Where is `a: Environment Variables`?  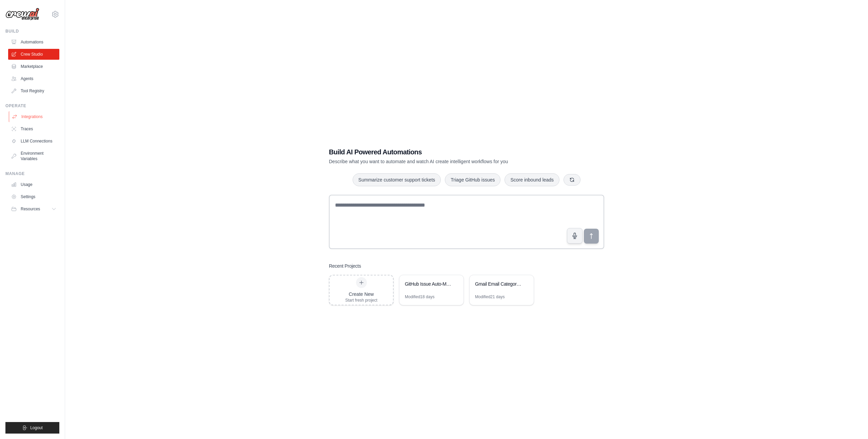
a: Environment Variables is located at coordinates (34, 156).